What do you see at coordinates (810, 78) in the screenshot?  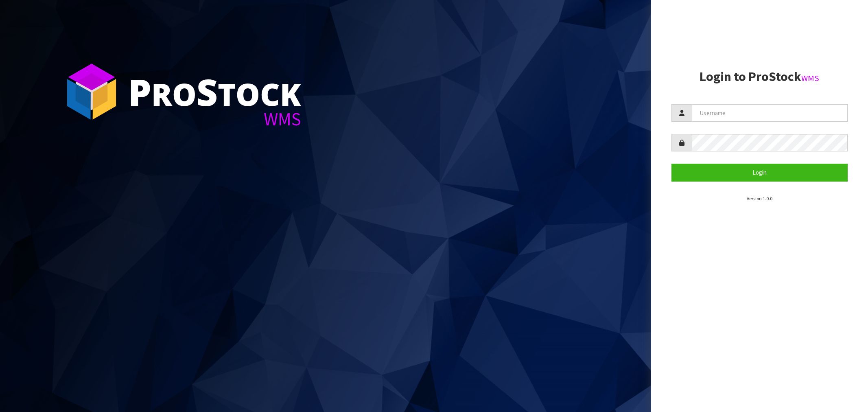 I see `small: WMS` at bounding box center [810, 78].